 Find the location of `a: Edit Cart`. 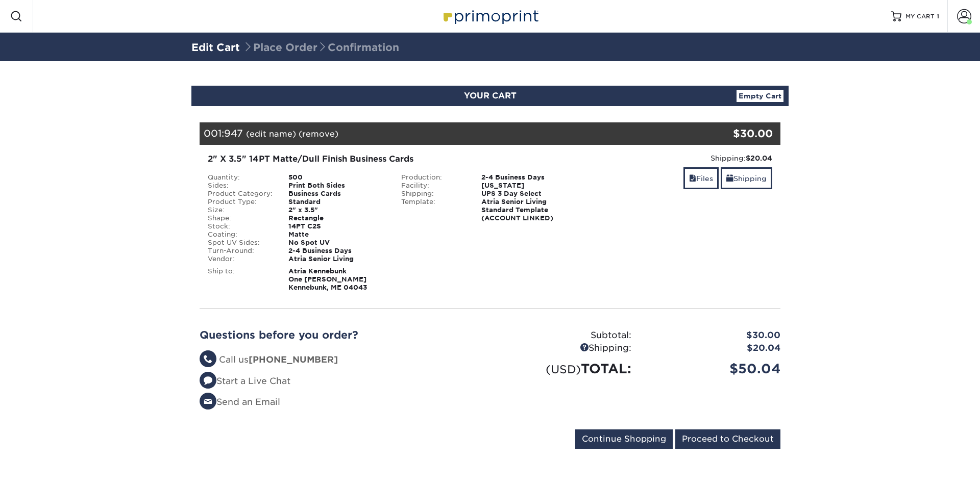

a: Edit Cart is located at coordinates (215, 47).